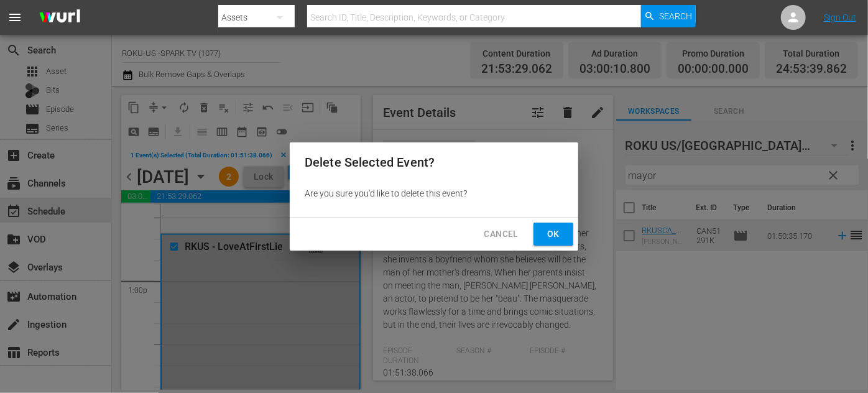 This screenshot has width=868, height=393. Describe the element at coordinates (501, 234) in the screenshot. I see `button: Cancel` at that location.